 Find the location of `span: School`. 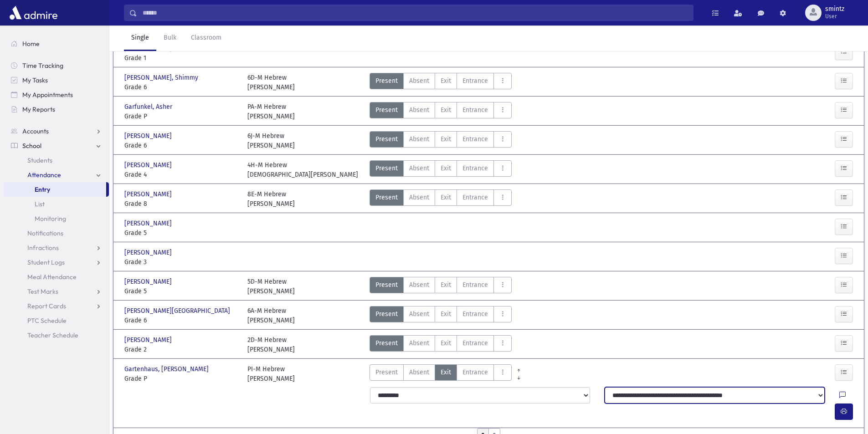

span: School is located at coordinates (32, 146).